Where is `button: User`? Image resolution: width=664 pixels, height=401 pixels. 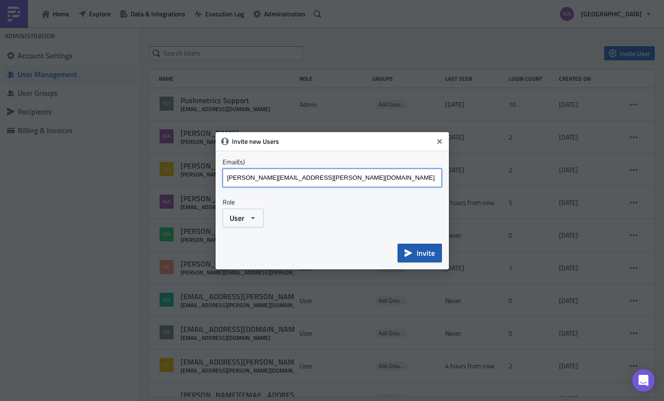 button: User is located at coordinates (243, 218).